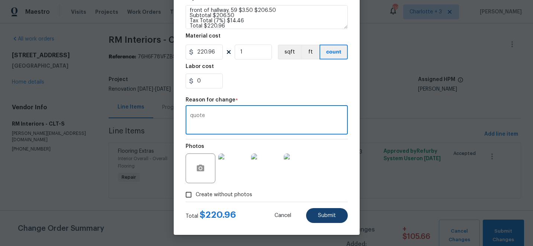  Describe the element at coordinates (200, 67) in the screenshot. I see `h5: Labor cost` at that location.